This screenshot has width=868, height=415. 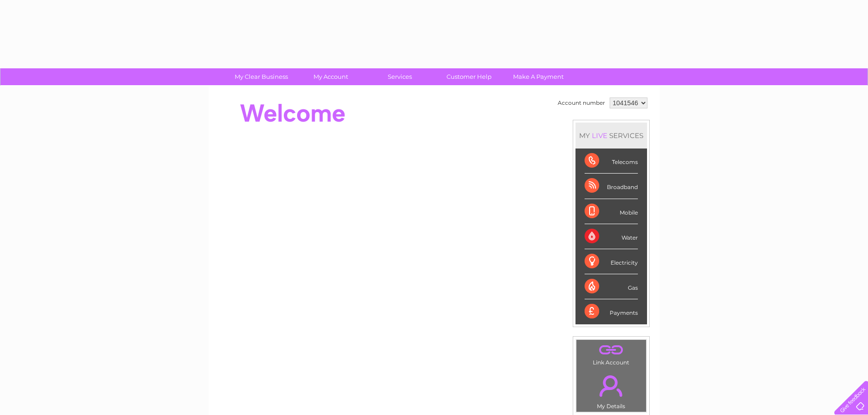 What do you see at coordinates (611, 236) in the screenshot?
I see `div: Water` at bounding box center [611, 236].